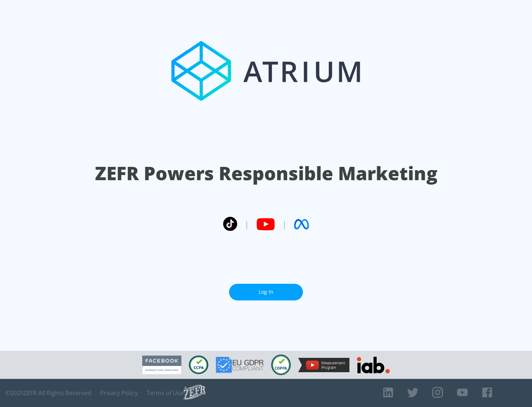 This screenshot has width=532, height=407. I want to click on a: Terms of Use, so click(165, 393).